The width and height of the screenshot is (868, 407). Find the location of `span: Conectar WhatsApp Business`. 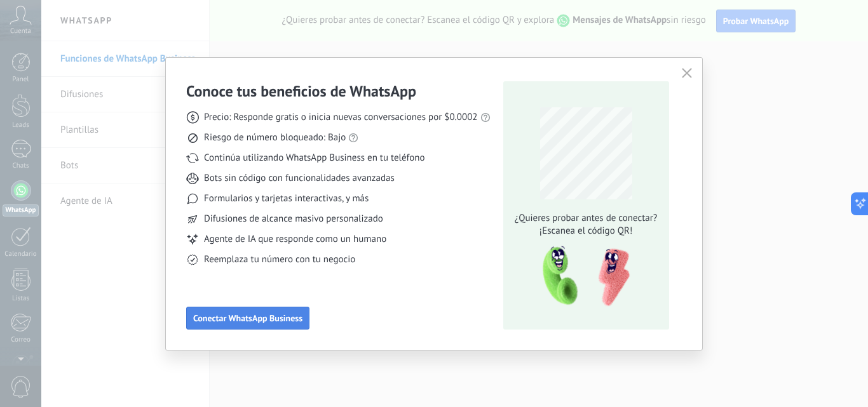

span: Conectar WhatsApp Business is located at coordinates (248, 318).